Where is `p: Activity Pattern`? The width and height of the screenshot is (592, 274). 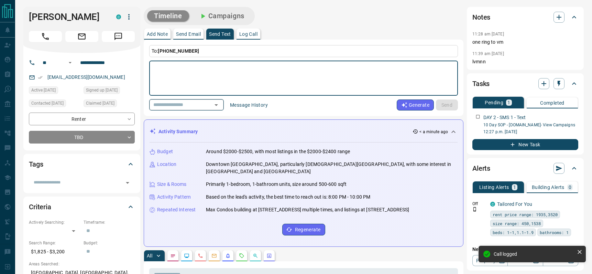
p: Activity Pattern is located at coordinates (174, 197).